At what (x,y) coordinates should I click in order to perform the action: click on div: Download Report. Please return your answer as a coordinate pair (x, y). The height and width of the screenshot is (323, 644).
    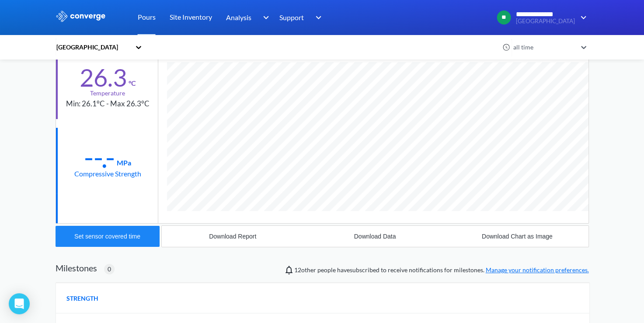
    Looking at the image, I should click on (233, 236).